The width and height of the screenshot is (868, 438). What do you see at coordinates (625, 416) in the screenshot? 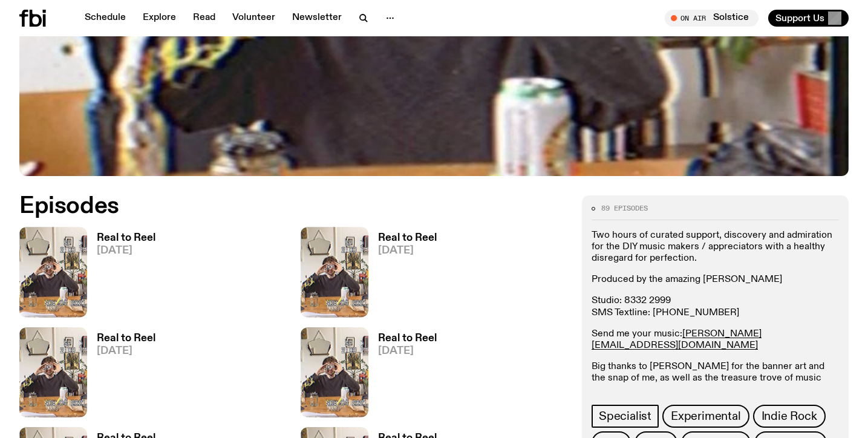
I see `a: Specialist` at bounding box center [625, 416].